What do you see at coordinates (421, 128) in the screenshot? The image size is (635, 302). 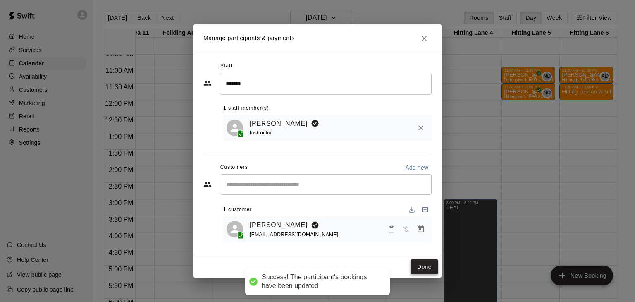 I see `button: Remove` at bounding box center [421, 128].